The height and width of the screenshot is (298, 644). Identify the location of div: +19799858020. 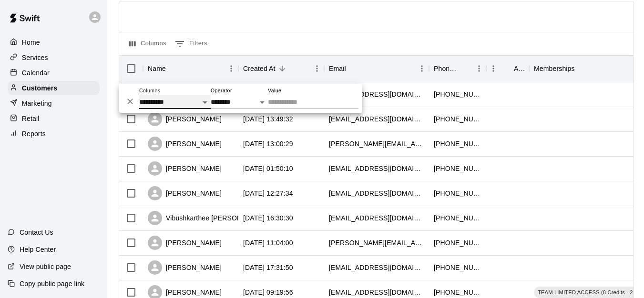
(457, 218).